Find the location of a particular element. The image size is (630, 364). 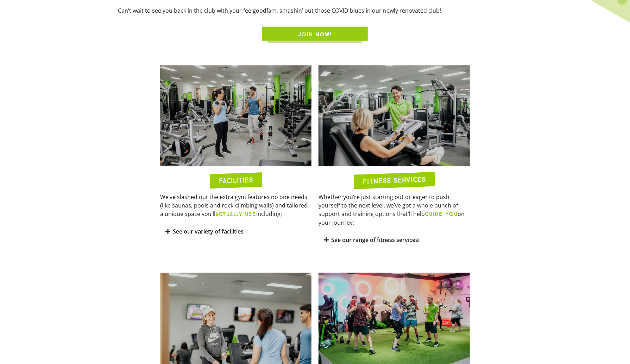

h2: FITNESS SERVICES is located at coordinates (394, 180).